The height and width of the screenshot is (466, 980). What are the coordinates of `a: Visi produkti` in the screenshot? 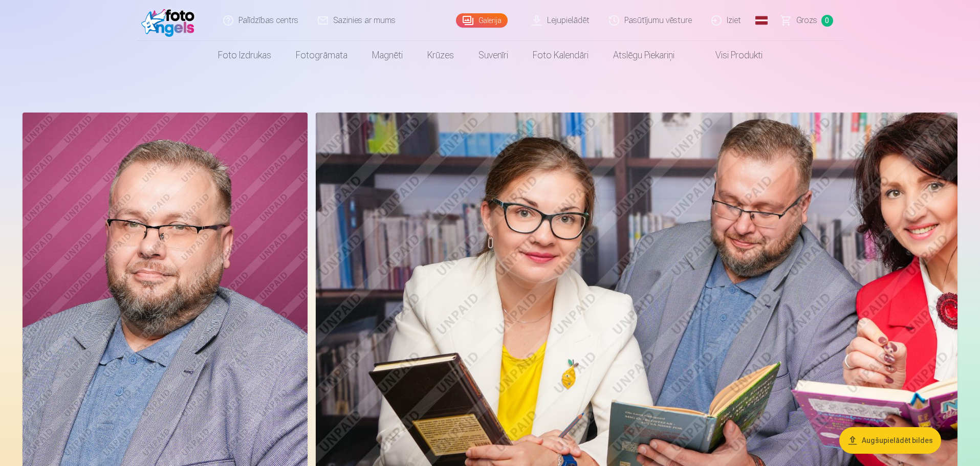 It's located at (730, 56).